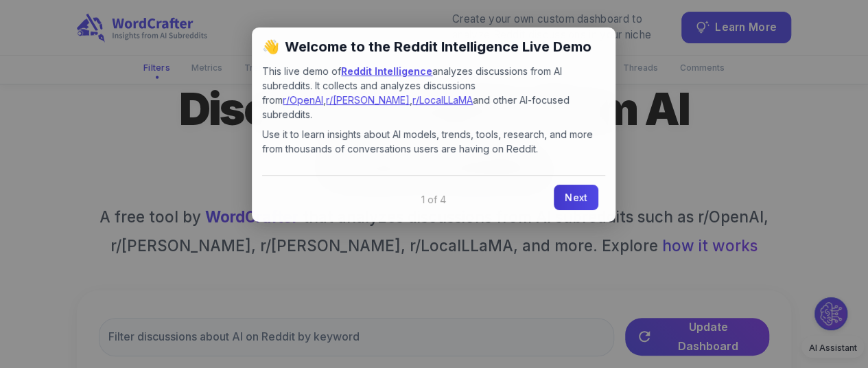 The width and height of the screenshot is (868, 368). I want to click on a: r/LocalLLaMA, so click(442, 100).